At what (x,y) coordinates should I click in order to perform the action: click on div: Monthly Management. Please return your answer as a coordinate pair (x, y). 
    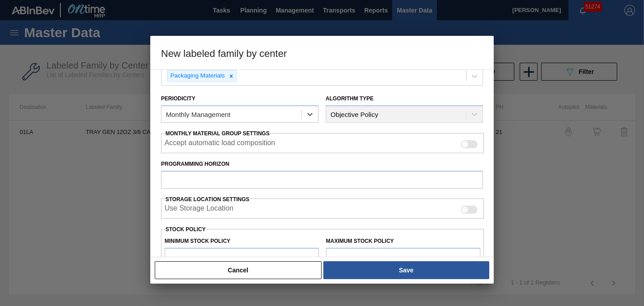
    Looking at the image, I should click on (198, 114).